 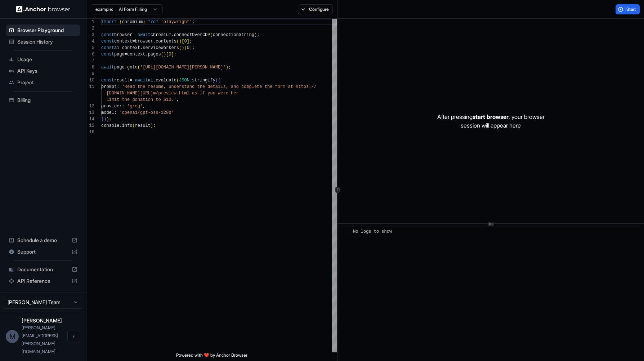 I want to click on span: stringify, so click(x=204, y=80).